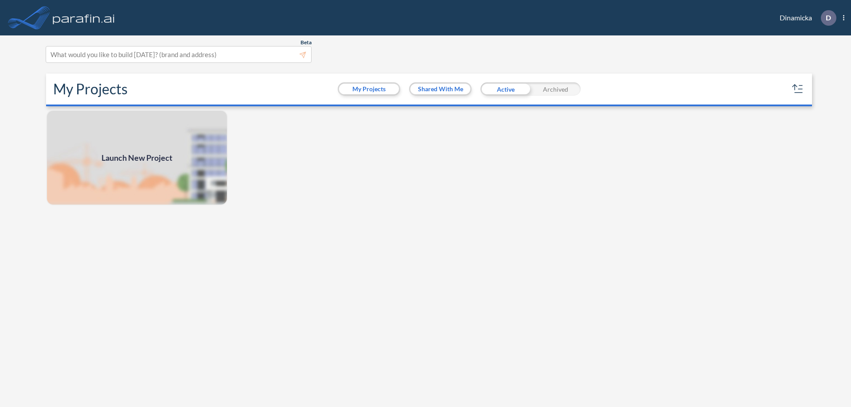 This screenshot has height=407, width=851. Describe the element at coordinates (440, 89) in the screenshot. I see `button: Shared With Me` at that location.